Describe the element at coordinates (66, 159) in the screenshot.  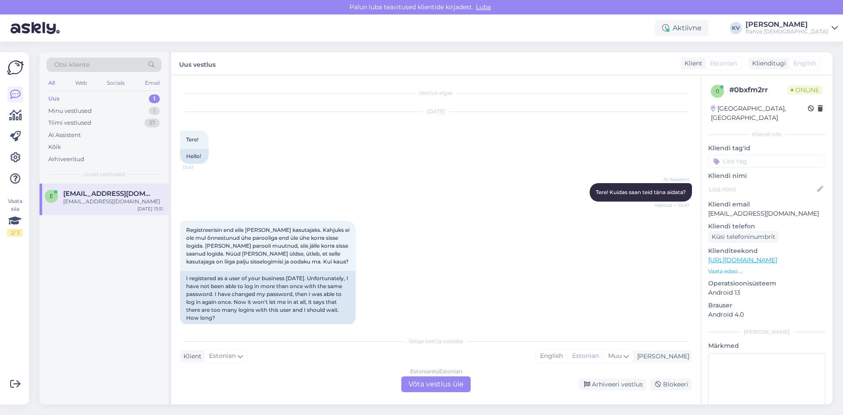
I see `div: Arhiveeritud` at that location.